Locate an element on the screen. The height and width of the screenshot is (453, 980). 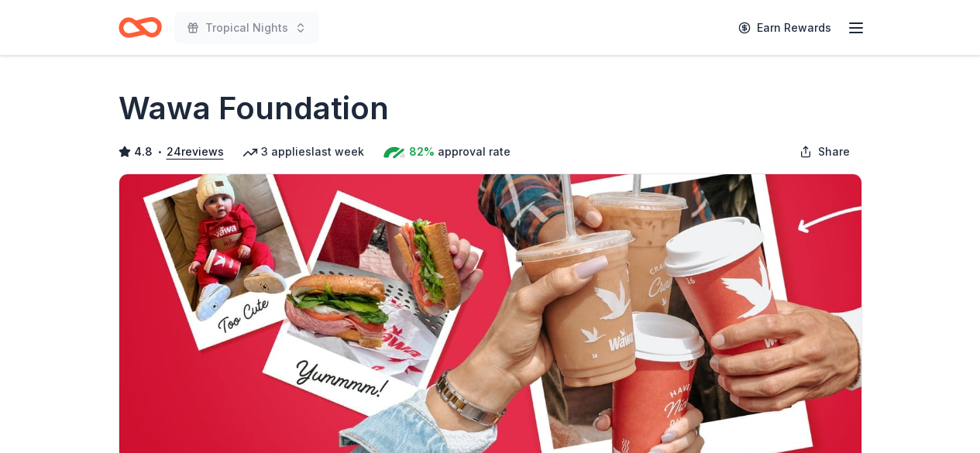
span: Tropical Nights is located at coordinates (246, 28).